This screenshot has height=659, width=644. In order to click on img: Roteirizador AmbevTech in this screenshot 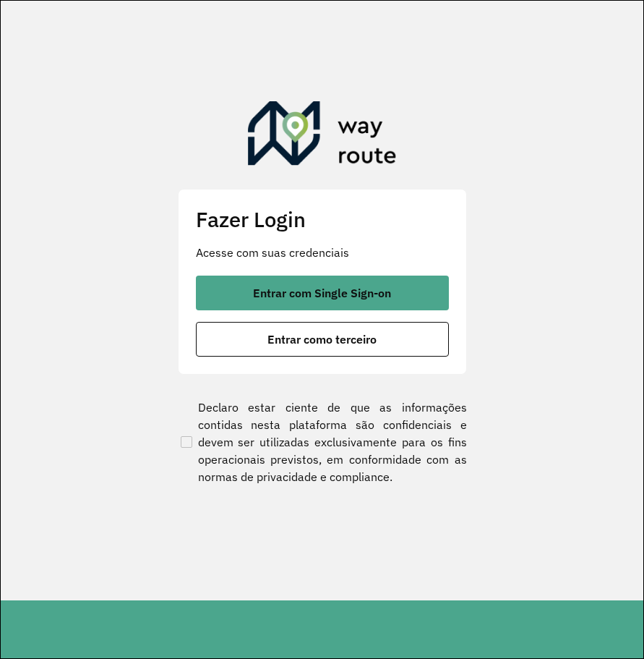, I will do `click(322, 136)`.